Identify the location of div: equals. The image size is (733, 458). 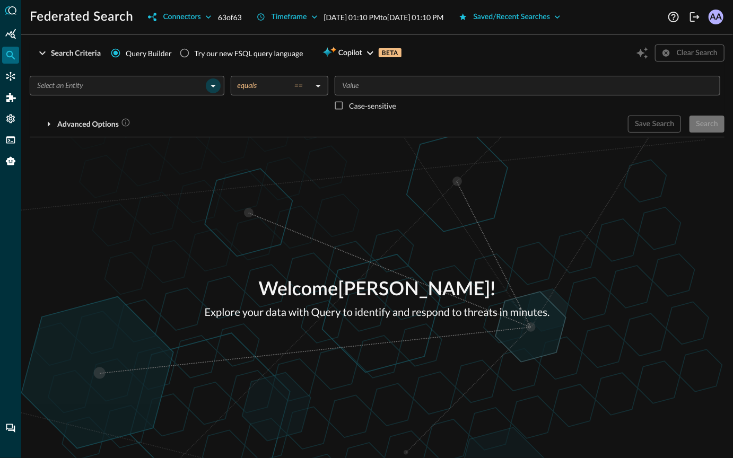
(274, 85).